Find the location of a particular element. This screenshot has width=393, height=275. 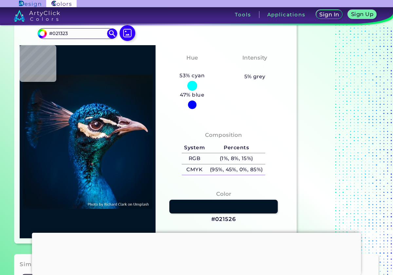

h3: Tools is located at coordinates (243, 14).